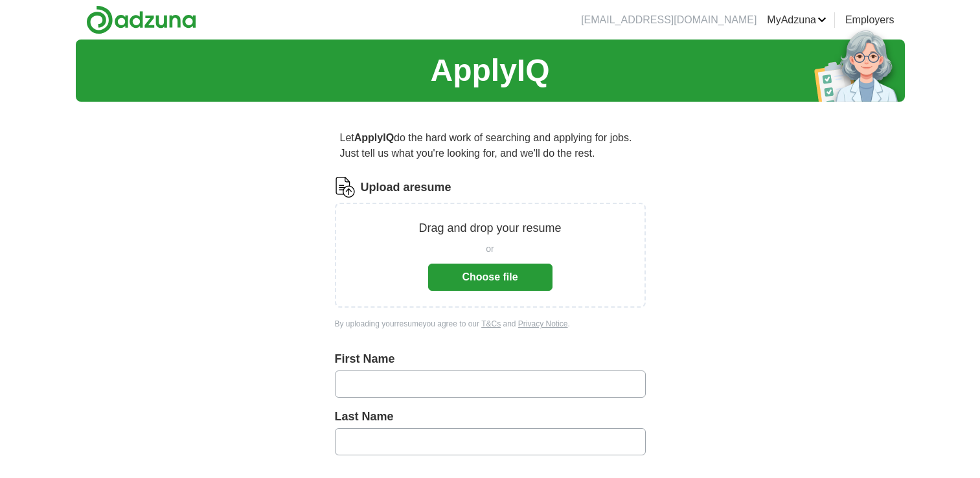 The image size is (980, 478). I want to click on span: or, so click(489, 249).